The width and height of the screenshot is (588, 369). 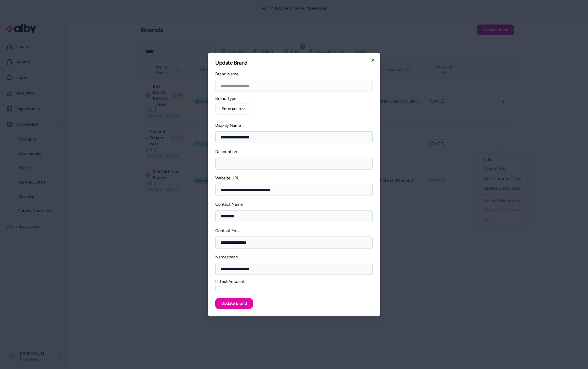 I want to click on label: Brand Name, so click(x=227, y=74).